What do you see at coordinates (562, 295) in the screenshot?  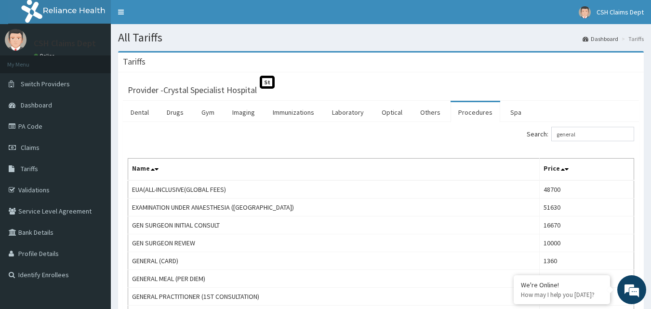 I see `p: How may I help you today?` at bounding box center [562, 295].